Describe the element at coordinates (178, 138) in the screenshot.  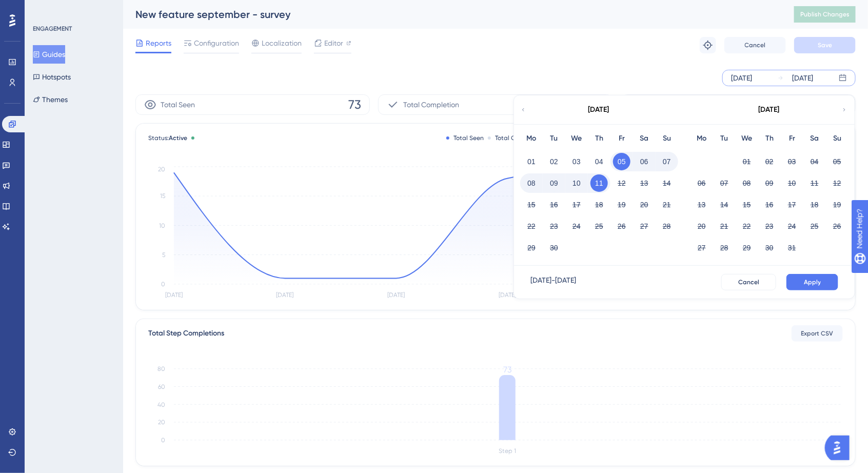
I see `span: Active` at that location.